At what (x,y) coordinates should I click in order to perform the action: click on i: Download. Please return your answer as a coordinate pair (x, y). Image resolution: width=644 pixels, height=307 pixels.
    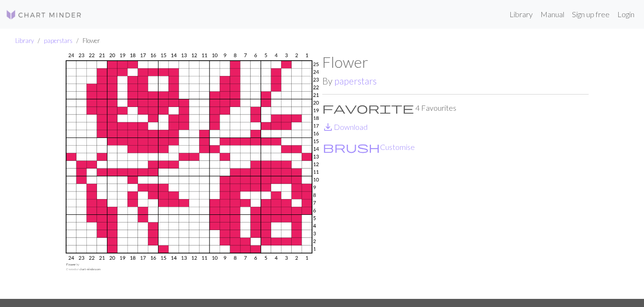
    Looking at the image, I should click on (328, 127).